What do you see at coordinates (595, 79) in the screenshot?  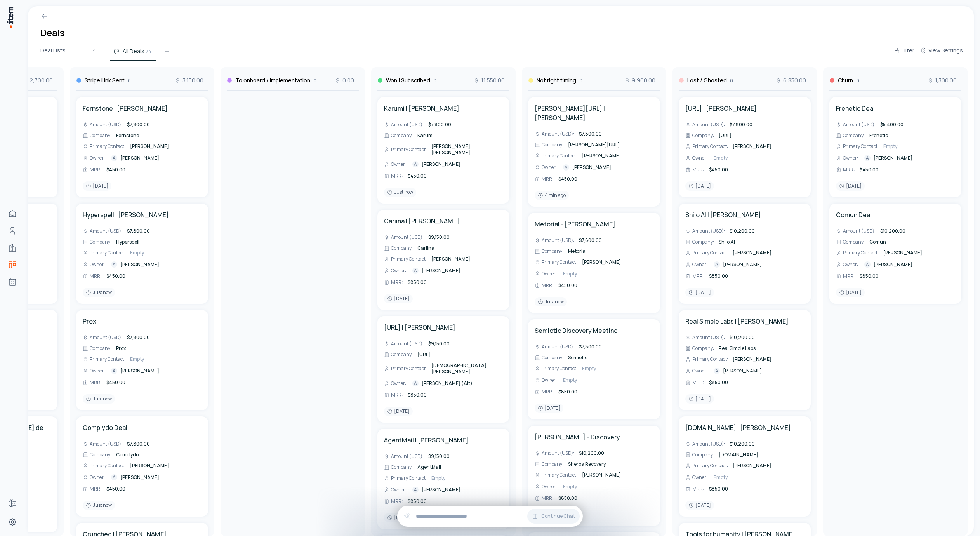 I see `div: Not right timing09,900.00` at bounding box center [595, 79].